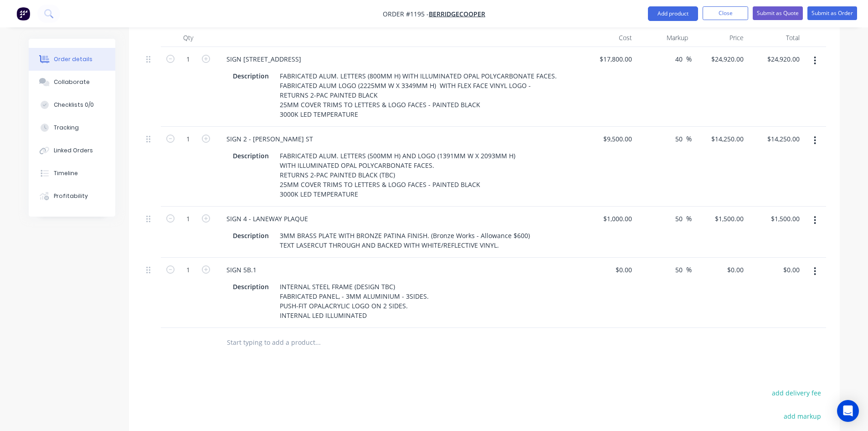  I want to click on button: Checklists 0/0, so click(72, 105).